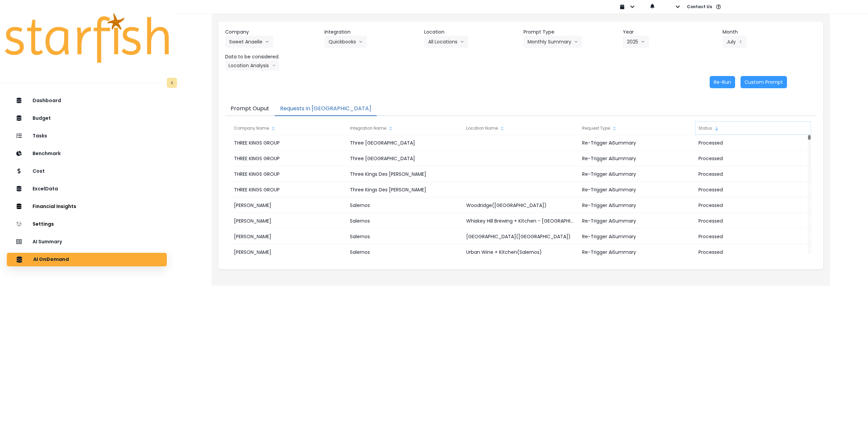 This screenshot has height=434, width=868. I want to click on button: Monthly Summaryarrow down line, so click(553, 42).